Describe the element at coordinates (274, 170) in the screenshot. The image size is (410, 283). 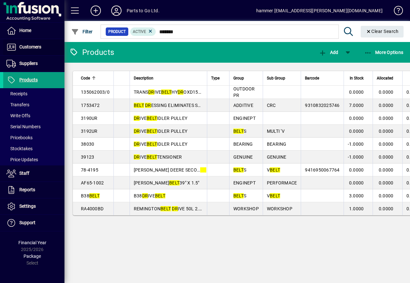
I see `span: V` at that location.